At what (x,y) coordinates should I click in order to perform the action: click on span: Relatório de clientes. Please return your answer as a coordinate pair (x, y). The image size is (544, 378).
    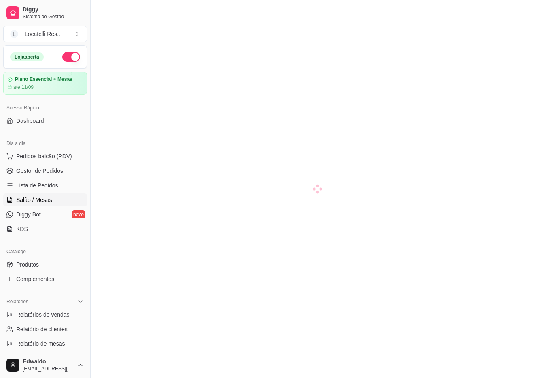
    Looking at the image, I should click on (42, 329).